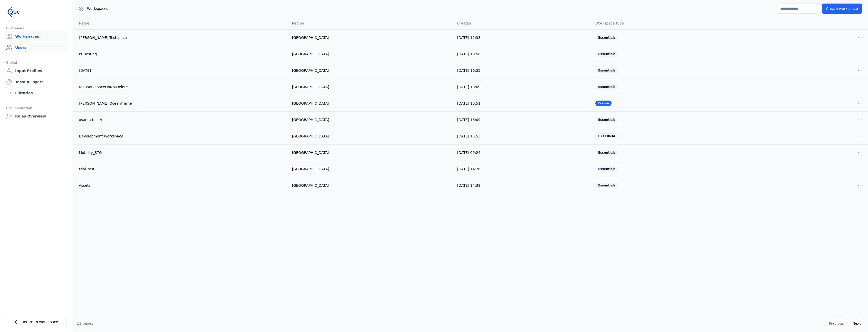 This screenshot has height=332, width=868. What do you see at coordinates (181, 153) in the screenshot?
I see `a: Mobility_STG` at bounding box center [181, 153].